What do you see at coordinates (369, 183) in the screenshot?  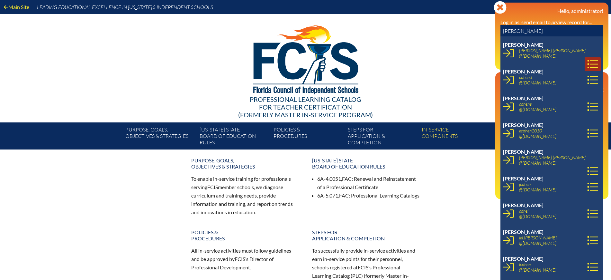 I see `li: 6A-4.0051, : Renewal and Reinstatement of a Professional Certificate` at bounding box center [369, 183].